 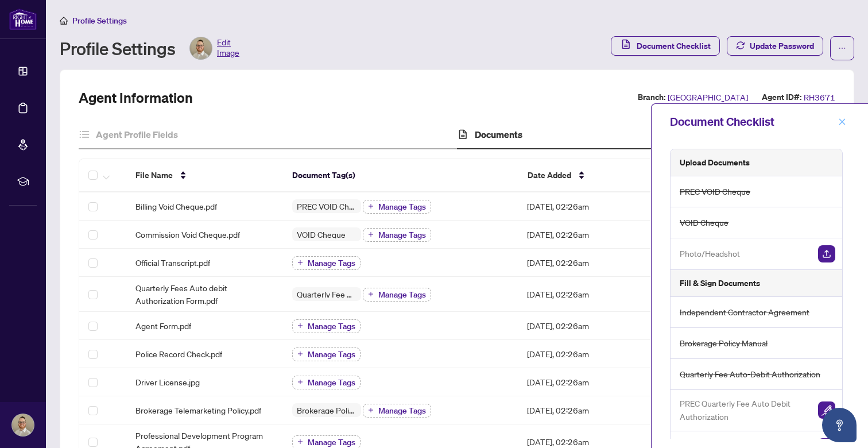 What do you see at coordinates (752, 122) in the screenshot?
I see `div: Document Checklist` at bounding box center [752, 122].